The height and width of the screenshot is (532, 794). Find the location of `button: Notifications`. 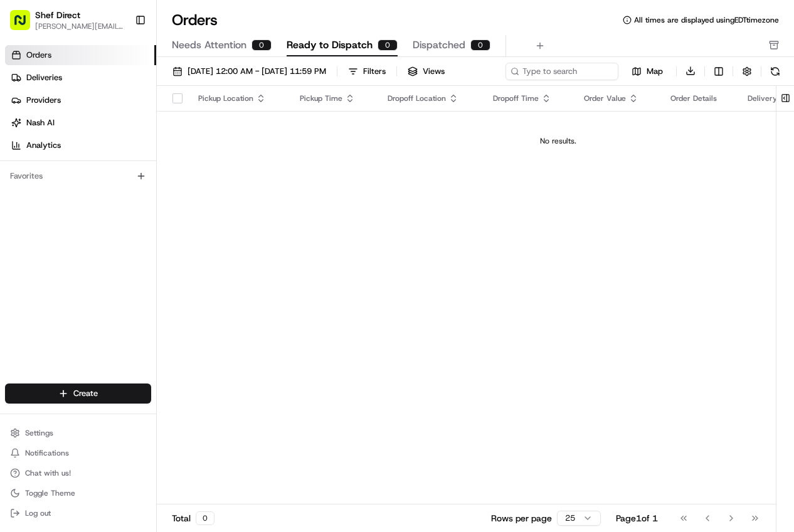

button: Notifications is located at coordinates (78, 453).